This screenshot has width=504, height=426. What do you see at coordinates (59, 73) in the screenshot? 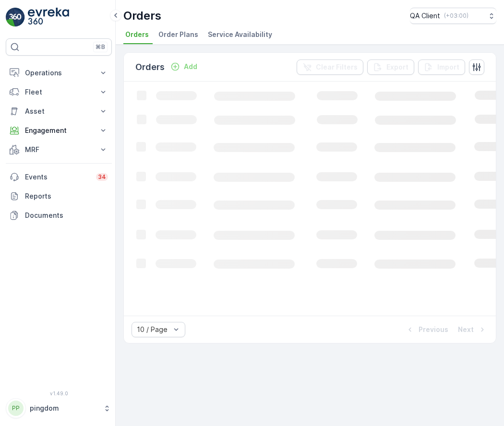
I see `button: Operations` at bounding box center [59, 73].